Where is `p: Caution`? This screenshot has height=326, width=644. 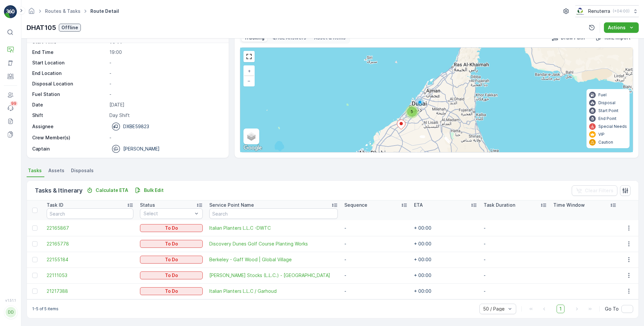
p: Caution is located at coordinates (606, 142).